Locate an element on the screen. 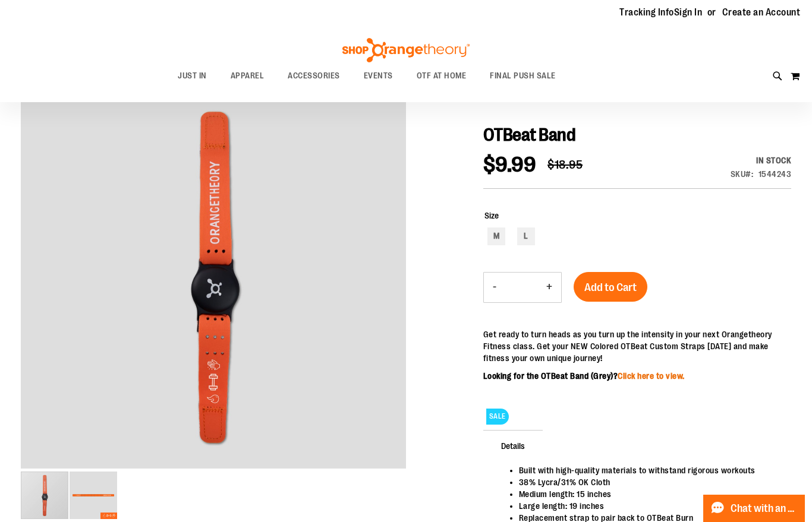 This screenshot has width=812, height=522. span: APPAREL is located at coordinates (248, 75).